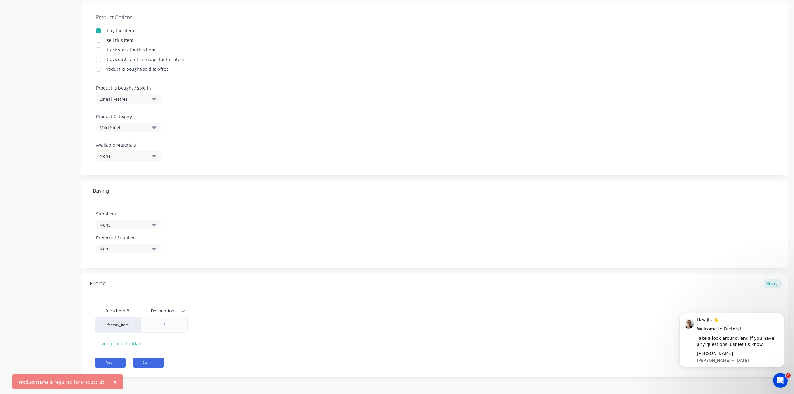  What do you see at coordinates (118, 311) in the screenshot?
I see `div: Xero Item #` at bounding box center [118, 311].